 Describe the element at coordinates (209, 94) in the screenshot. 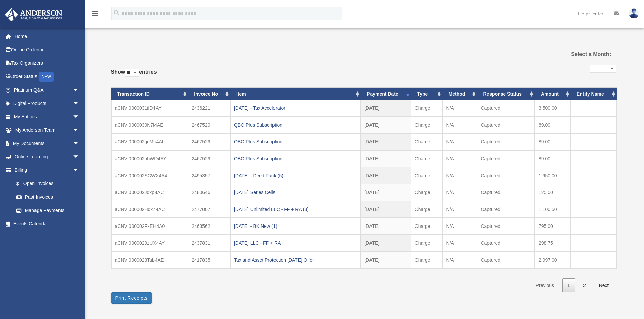

I see `th: Invoice No: activate to sort column ascending` at that location.